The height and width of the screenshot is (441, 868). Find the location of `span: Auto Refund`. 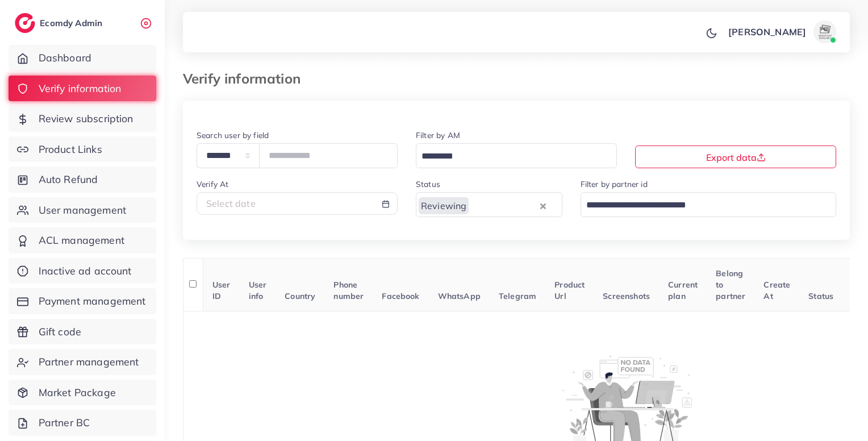

span: Auto Refund is located at coordinates (68, 179).